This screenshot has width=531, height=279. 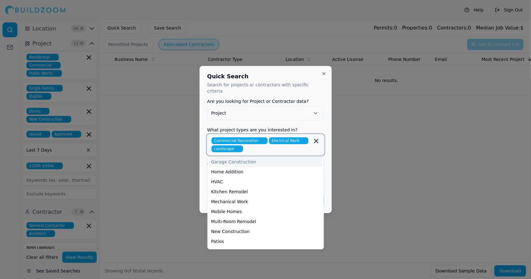 What do you see at coordinates (227, 149) in the screenshot?
I see `span: Landscape` at bounding box center [227, 149].